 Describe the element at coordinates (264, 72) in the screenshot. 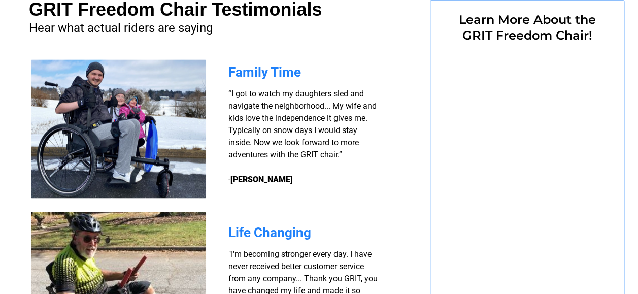

I see `span: Family Time` at that location.